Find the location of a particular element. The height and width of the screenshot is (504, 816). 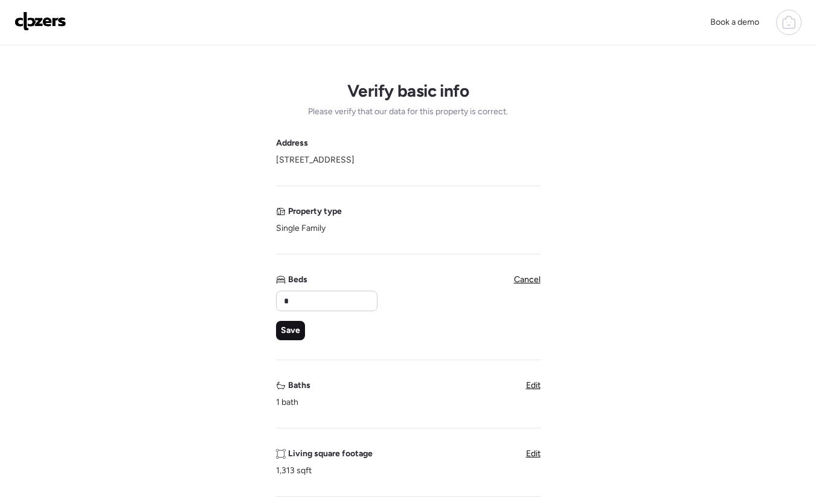

span: Address is located at coordinates (292, 143).